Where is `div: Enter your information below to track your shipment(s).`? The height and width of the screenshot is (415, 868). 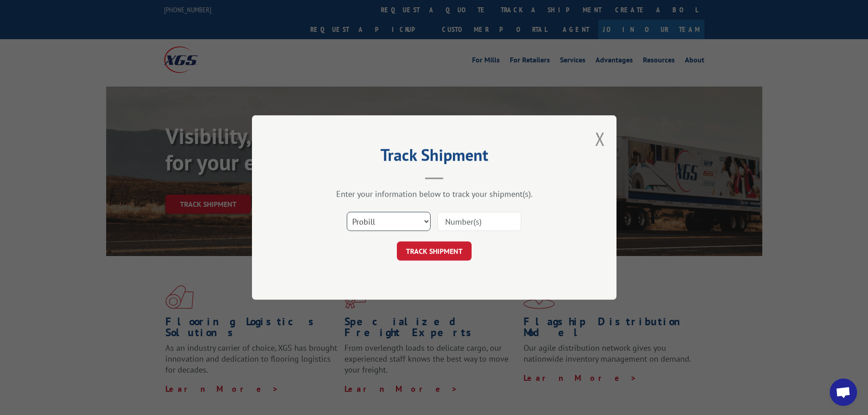 div: Enter your information below to track your shipment(s). is located at coordinates (434, 194).